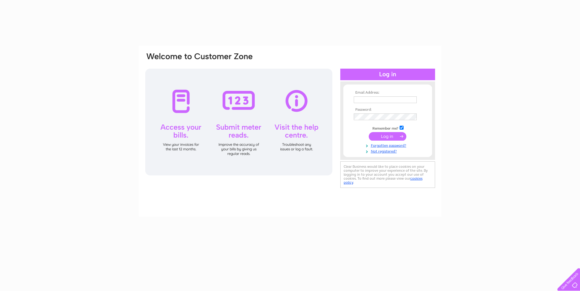 The width and height of the screenshot is (580, 291). Describe the element at coordinates (387, 137) in the screenshot. I see `input: Submit` at that location.